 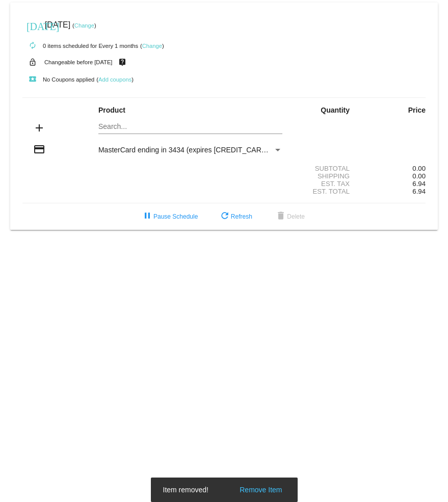 I want to click on span: 0.00, so click(x=419, y=175).